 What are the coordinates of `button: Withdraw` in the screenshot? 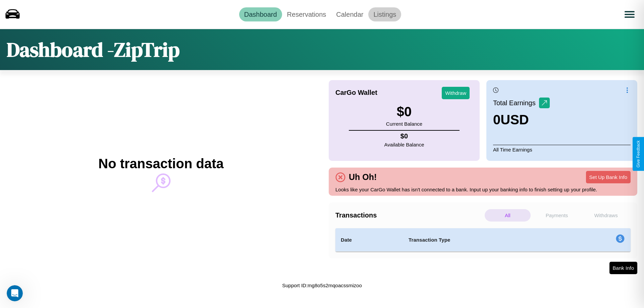 It's located at (455, 93).